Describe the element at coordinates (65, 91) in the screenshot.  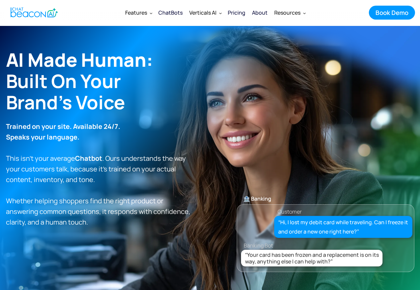
I see `span: Built on Your Brand’s Voice` at that location.